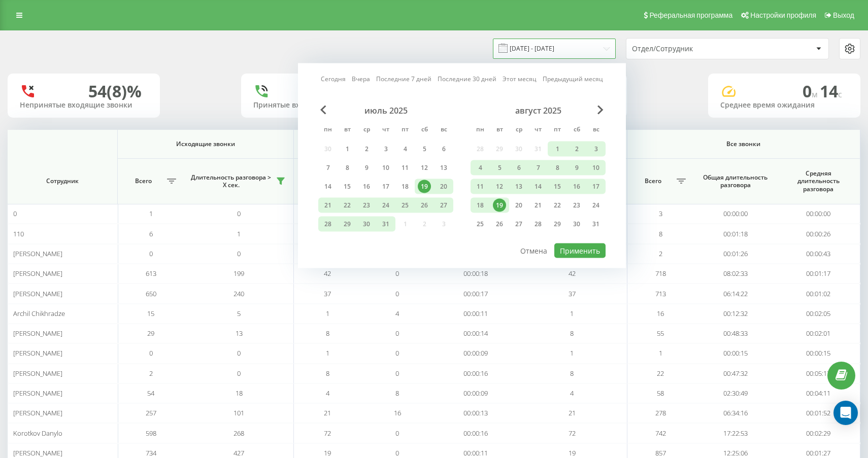 This screenshot has height=458, width=868. What do you see at coordinates (596, 224) in the screenshot?
I see `div: вс 31 авг. 2025 г.` at bounding box center [596, 224].